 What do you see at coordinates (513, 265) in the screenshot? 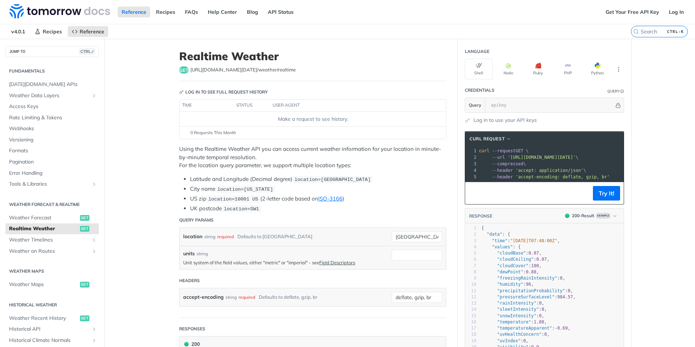
I see `span: "cloudCover"` at bounding box center [513, 265].